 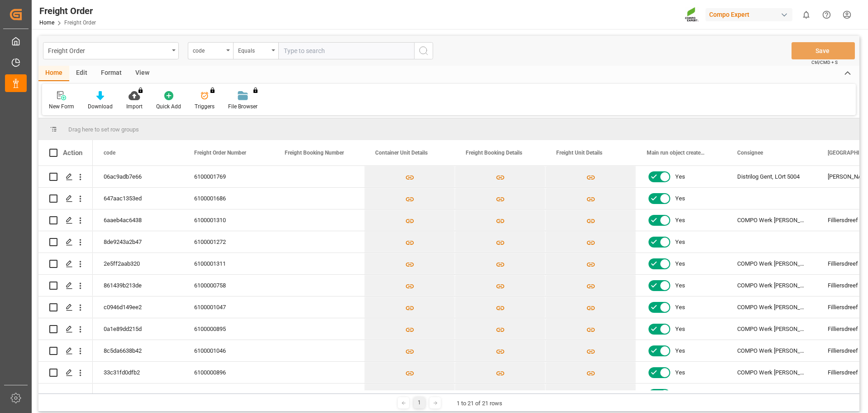 I want to click on button: search button, so click(x=424, y=50).